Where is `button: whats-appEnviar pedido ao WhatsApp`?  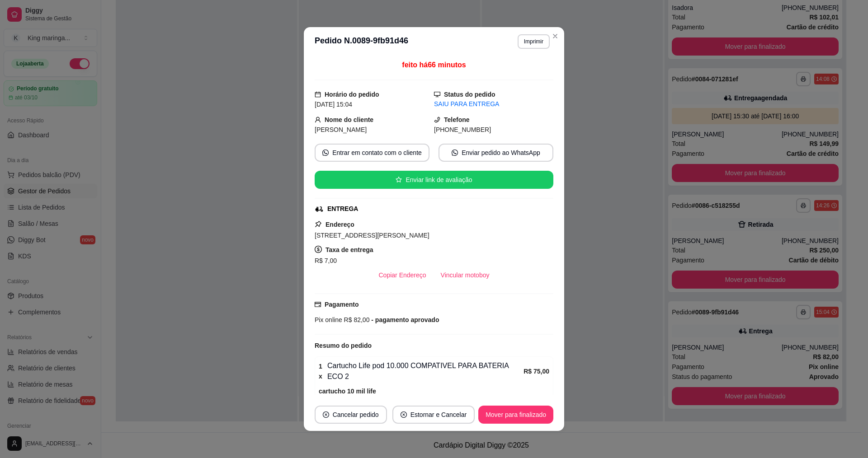
button: whats-appEnviar pedido ao WhatsApp is located at coordinates (496, 153).